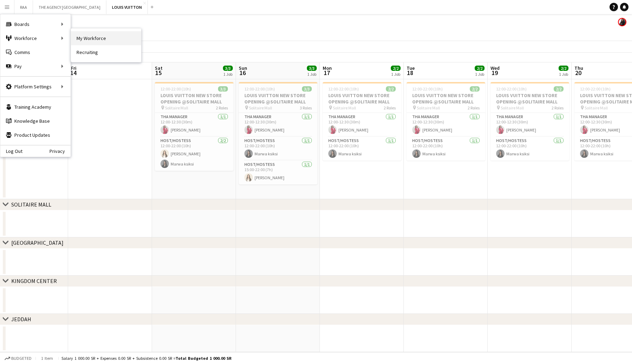 The width and height of the screenshot is (632, 364). I want to click on div: Platform Settings, so click(35, 87).